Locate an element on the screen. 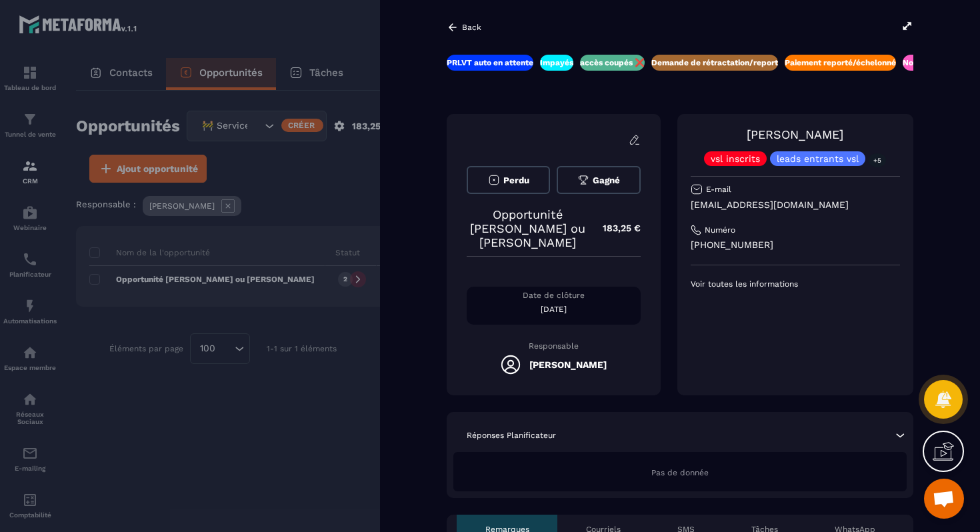  p: accès coupés ❌ is located at coordinates (612, 63).